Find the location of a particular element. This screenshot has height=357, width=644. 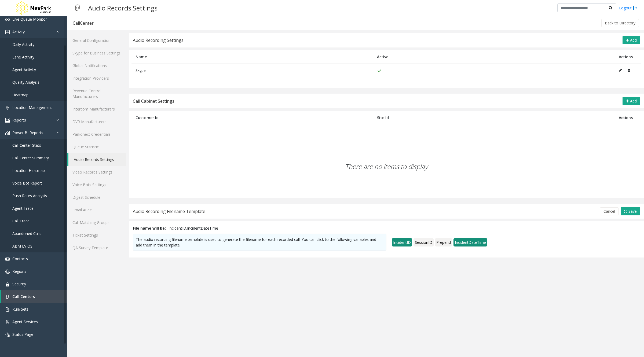

a: Call Centers is located at coordinates (34, 297).